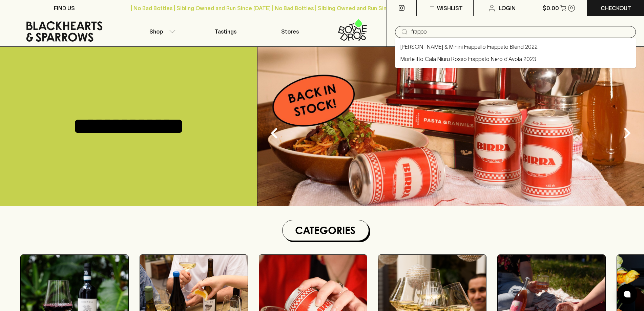  I want to click on button: Previous, so click(275, 133).